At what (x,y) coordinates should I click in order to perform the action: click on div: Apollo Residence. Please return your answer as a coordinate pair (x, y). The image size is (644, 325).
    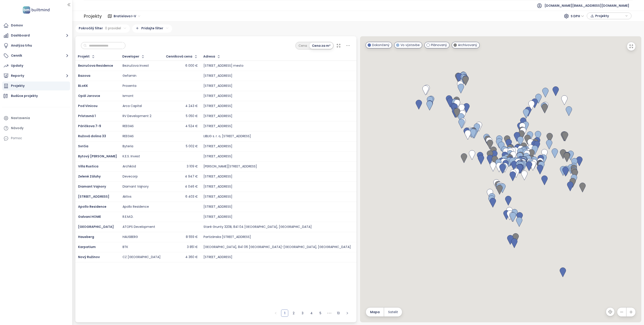
    Looking at the image, I should click on (136, 207).